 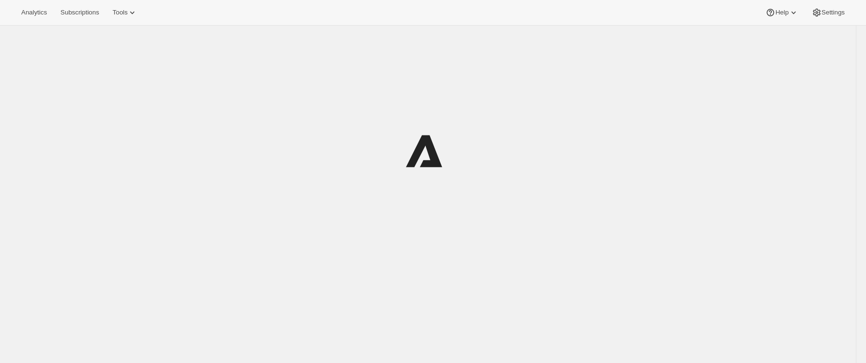 I want to click on button: Help, so click(x=781, y=13).